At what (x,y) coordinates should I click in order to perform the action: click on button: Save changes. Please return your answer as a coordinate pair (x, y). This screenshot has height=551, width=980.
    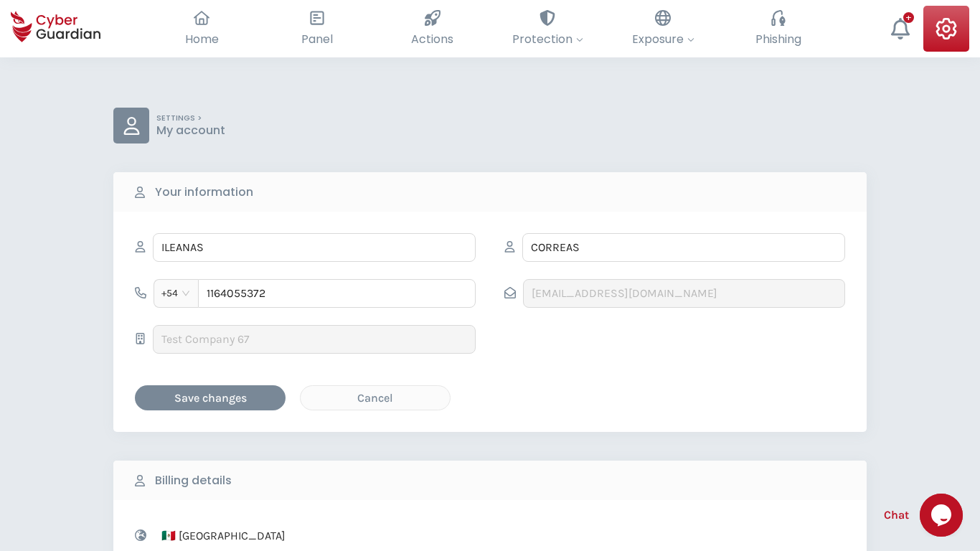
    Looking at the image, I should click on (210, 398).